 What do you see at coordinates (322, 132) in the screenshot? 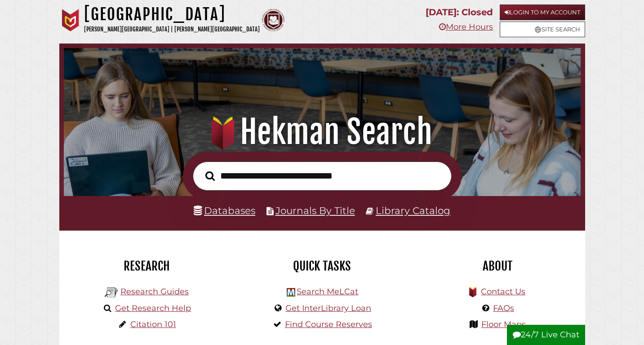
I see `h1: Hekman Search` at bounding box center [322, 132].